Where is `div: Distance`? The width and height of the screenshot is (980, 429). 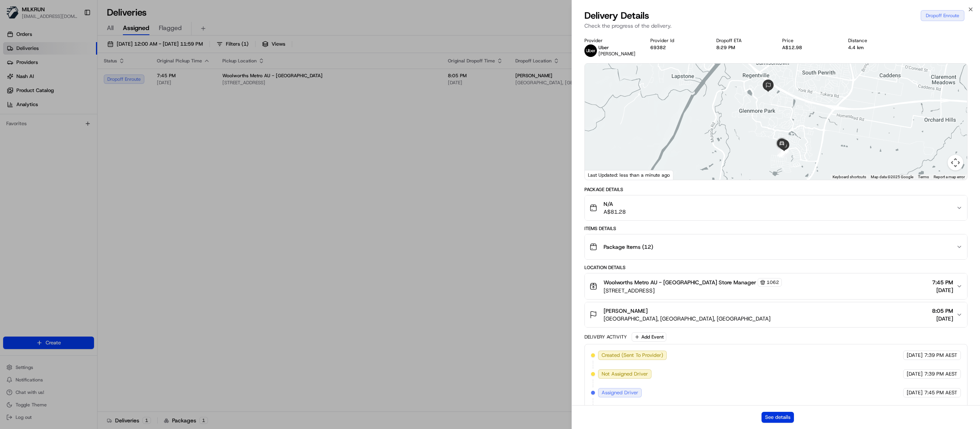
div: Distance is located at coordinates (875, 40).